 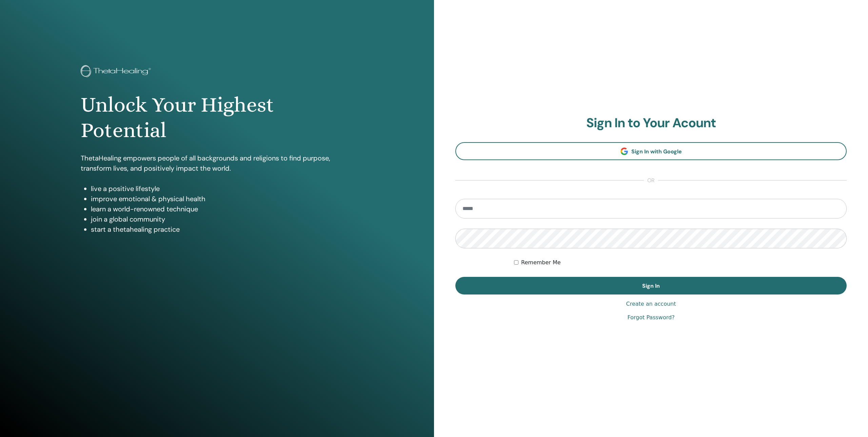 I want to click on h1: Unlock Your Highest Potential, so click(x=217, y=117).